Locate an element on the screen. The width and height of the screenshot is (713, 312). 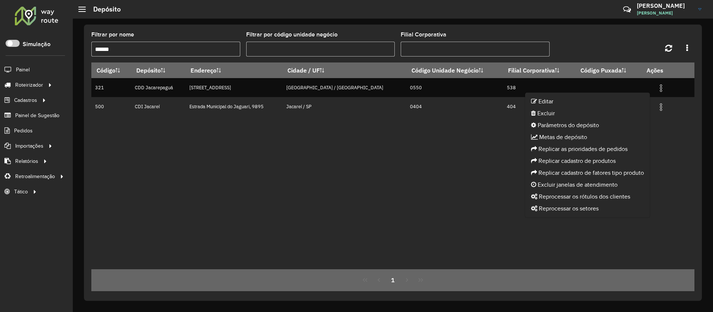
td: 500 is located at coordinates (111, 106).